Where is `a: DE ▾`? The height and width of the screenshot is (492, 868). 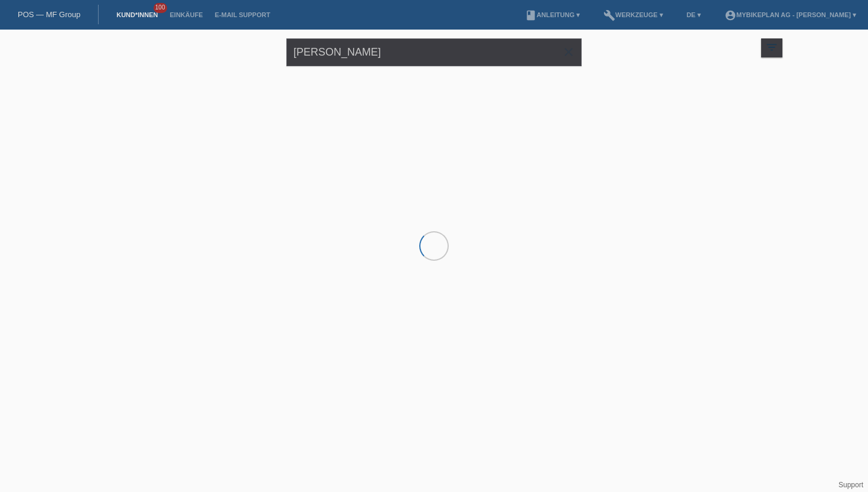 a: DE ▾ is located at coordinates (694, 15).